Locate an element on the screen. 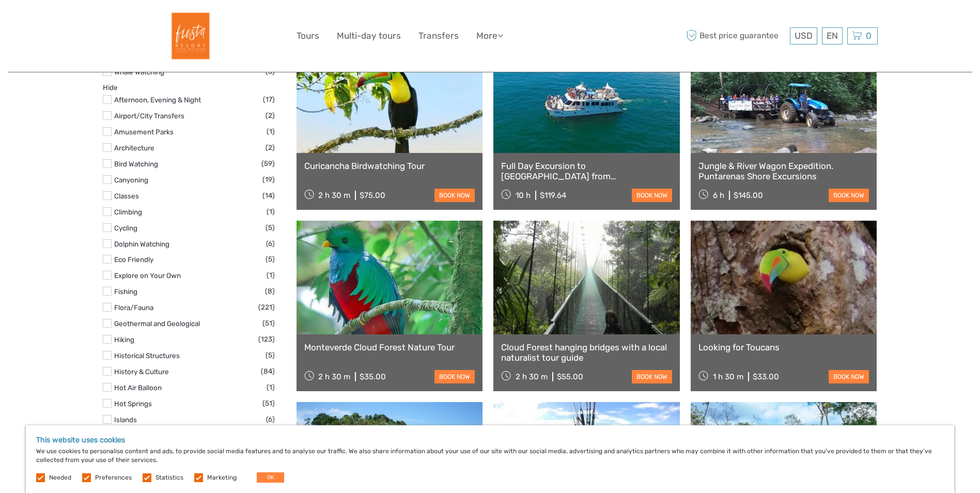 Image resolution: width=980 pixels, height=493 pixels. a: History & Culture is located at coordinates (142, 371).